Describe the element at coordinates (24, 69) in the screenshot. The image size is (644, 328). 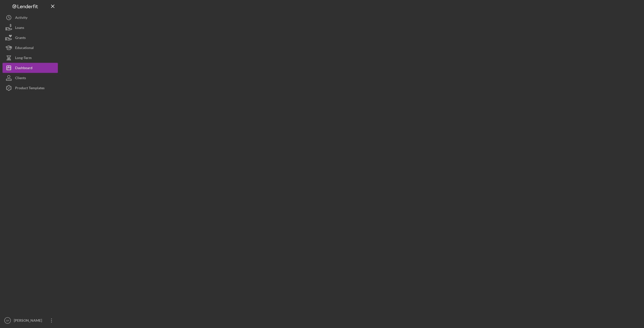
I see `div: Dashboard` at that location.